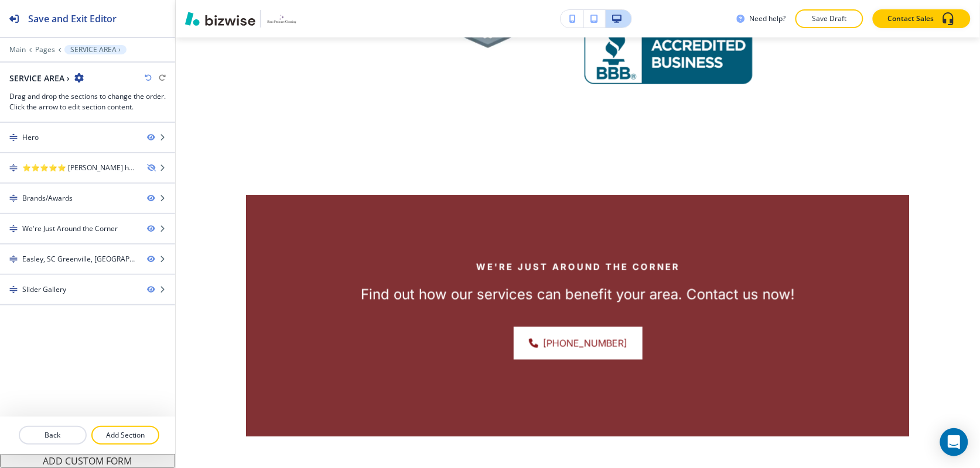 This screenshot has width=980, height=468. What do you see at coordinates (18, 50) in the screenshot?
I see `button: Main` at bounding box center [18, 50].